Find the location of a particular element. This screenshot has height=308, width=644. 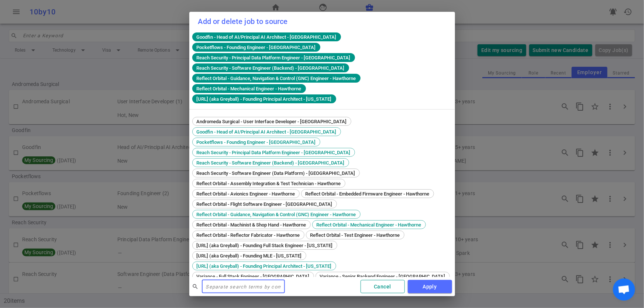

div: Open chat is located at coordinates (624, 290).